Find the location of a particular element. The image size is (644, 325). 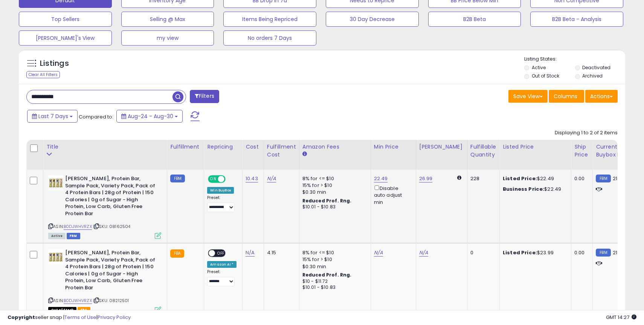

button: Items Being Repriced is located at coordinates (269, 19).